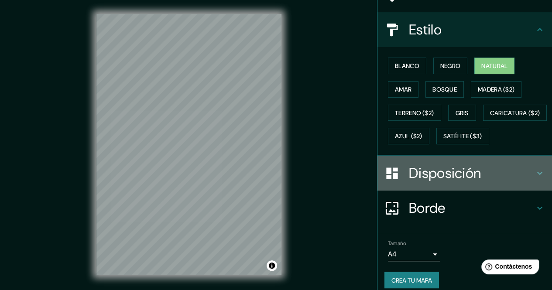  What do you see at coordinates (515, 113) in the screenshot?
I see `button: Caricatura ($2)` at bounding box center [515, 113].